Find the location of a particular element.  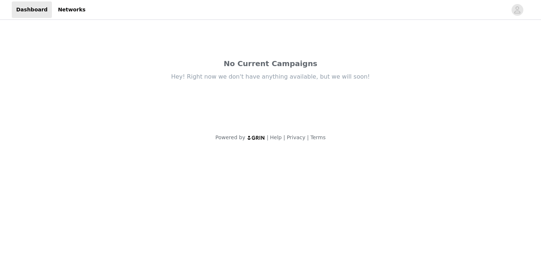

a: Networks is located at coordinates (71, 10).